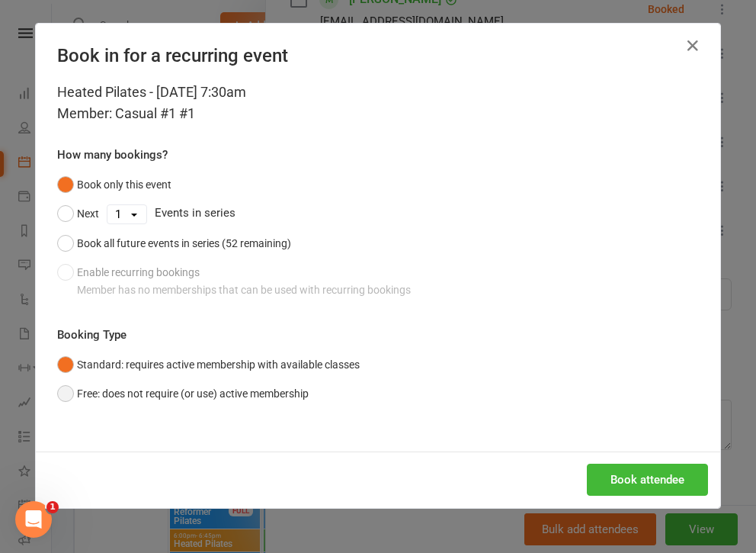 Image resolution: width=756 pixels, height=553 pixels. Describe the element at coordinates (208, 365) in the screenshot. I see `button: Standard: requires active membership with available classes` at that location.